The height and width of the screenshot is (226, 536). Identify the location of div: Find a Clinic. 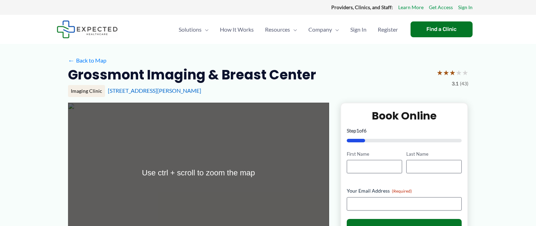
(441, 29).